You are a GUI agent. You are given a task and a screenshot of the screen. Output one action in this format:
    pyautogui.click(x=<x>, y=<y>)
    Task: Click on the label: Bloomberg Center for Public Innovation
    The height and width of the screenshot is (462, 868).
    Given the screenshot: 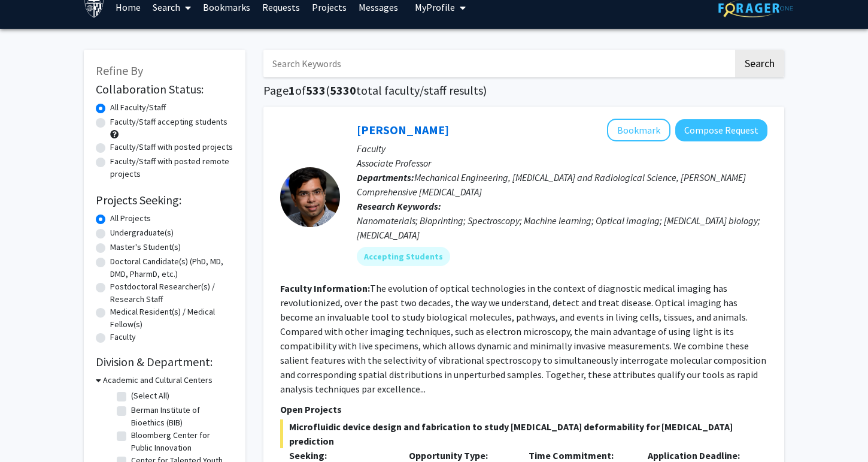 What is the action you would take?
    pyautogui.click(x=181, y=441)
    